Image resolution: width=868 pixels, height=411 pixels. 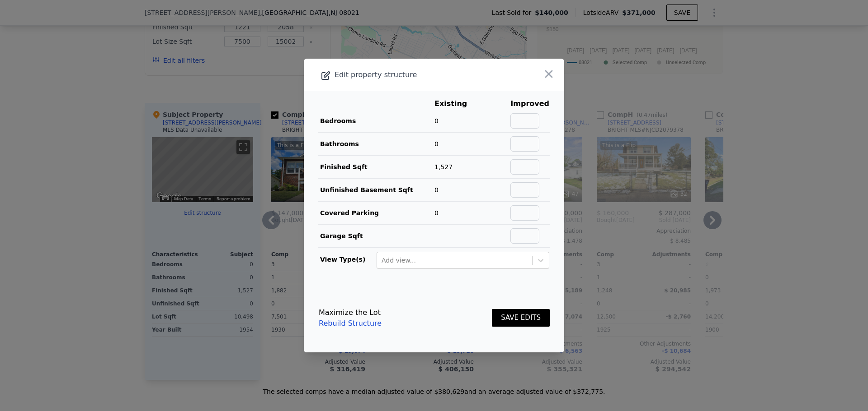 I want to click on td: Bedrooms, so click(x=376, y=121).